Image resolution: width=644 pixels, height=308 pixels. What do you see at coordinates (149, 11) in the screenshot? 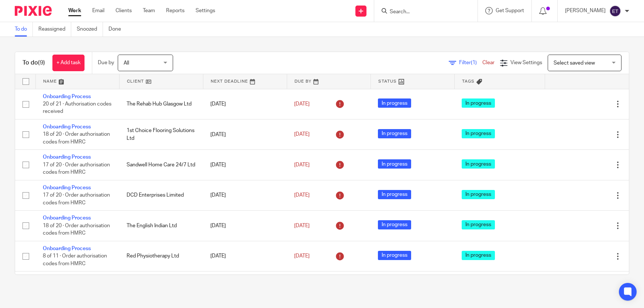
I see `a: Team` at bounding box center [149, 11].